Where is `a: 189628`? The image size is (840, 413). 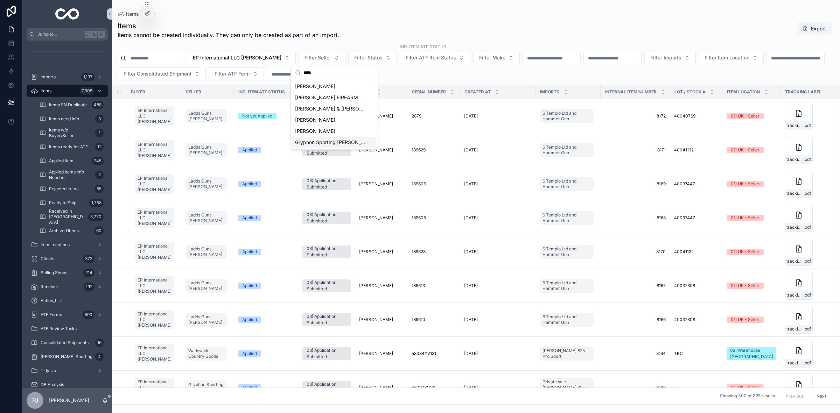
a: 189628 is located at coordinates (433, 252).